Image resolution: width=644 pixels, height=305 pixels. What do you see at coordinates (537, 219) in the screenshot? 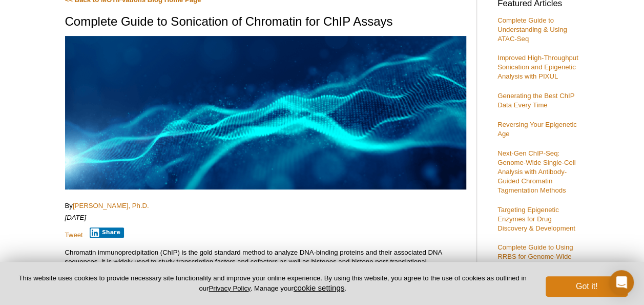
I see `a: Targeting Epigenetic Enzymes for Drug Discovery & Development` at bounding box center [537, 219].